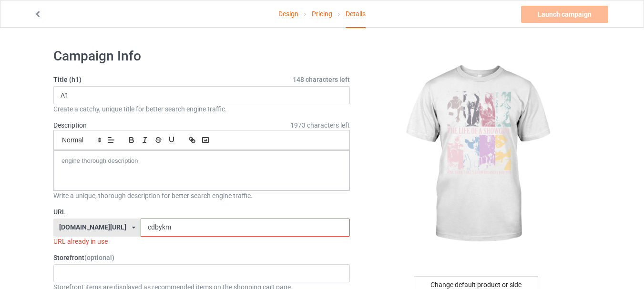 This screenshot has width=644, height=289. What do you see at coordinates (202, 109) in the screenshot?
I see `div: Create a catchy, unique title for better search engine traffic.` at bounding box center [202, 109].